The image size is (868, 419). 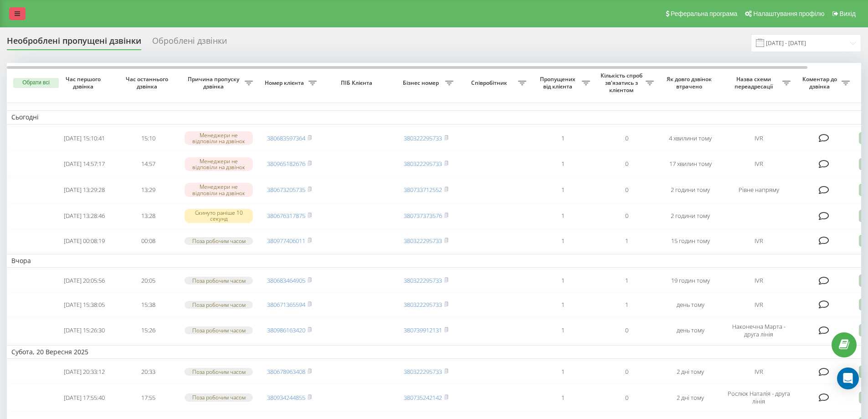 I want to click on td: день тому, so click(x=690, y=331).